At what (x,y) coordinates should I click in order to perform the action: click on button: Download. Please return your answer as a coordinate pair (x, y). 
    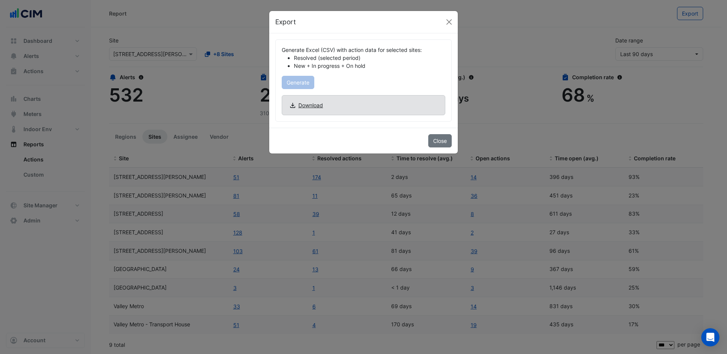
    Looking at the image, I should click on (307, 105).